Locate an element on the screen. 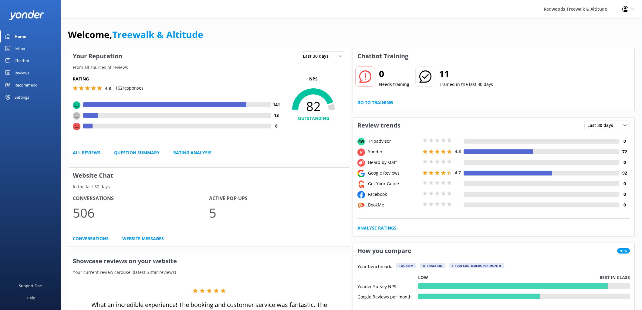  div: Support Docs is located at coordinates (31, 286).